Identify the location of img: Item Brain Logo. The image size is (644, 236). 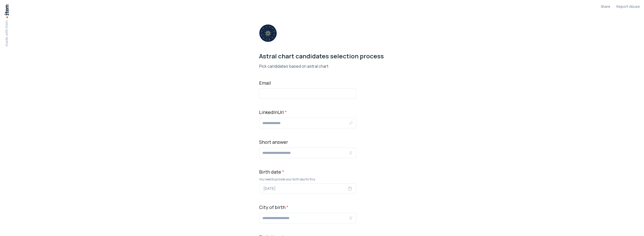
(7, 11).